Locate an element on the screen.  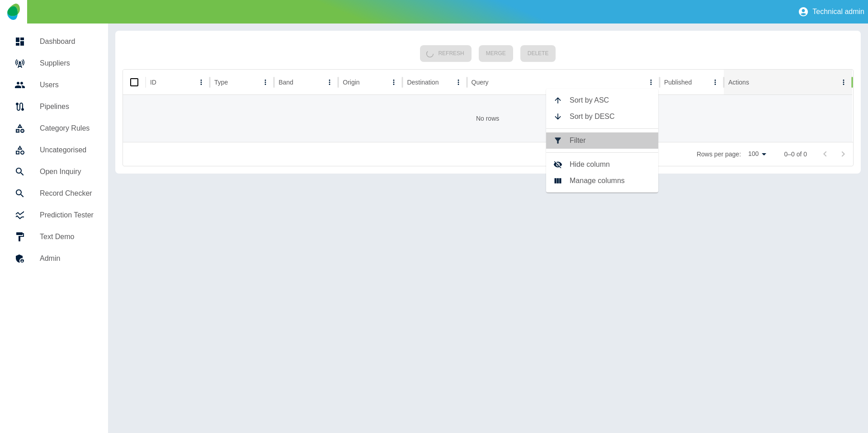
button: Type column menu is located at coordinates (265, 82).